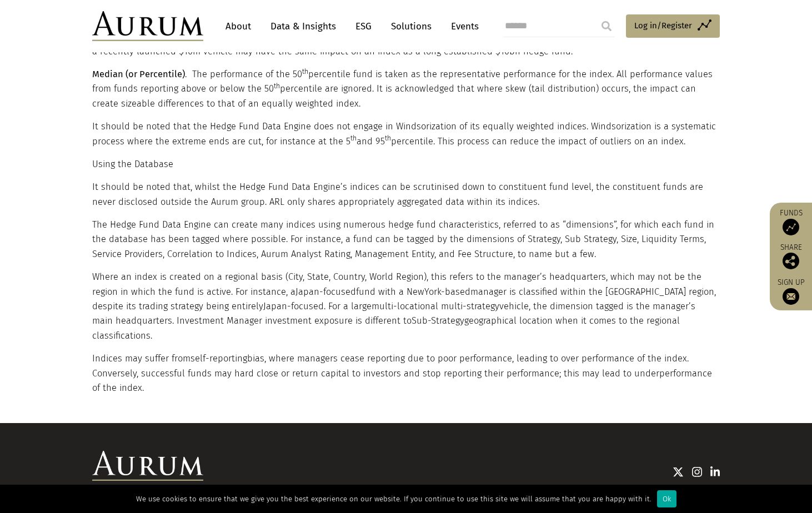  I want to click on div: Ok, so click(666, 498).